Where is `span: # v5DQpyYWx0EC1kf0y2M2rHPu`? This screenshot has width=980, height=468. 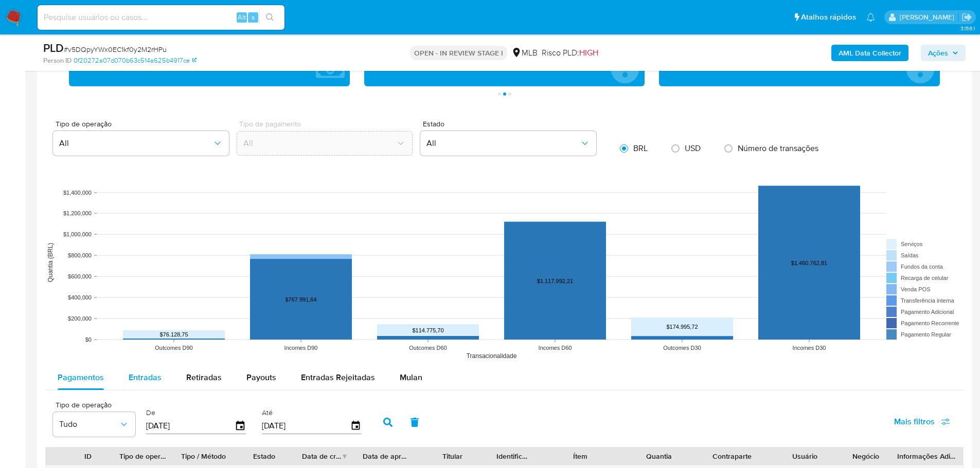
span: # v5DQpyYWx0EC1kf0y2M2rHPu is located at coordinates (115, 49).